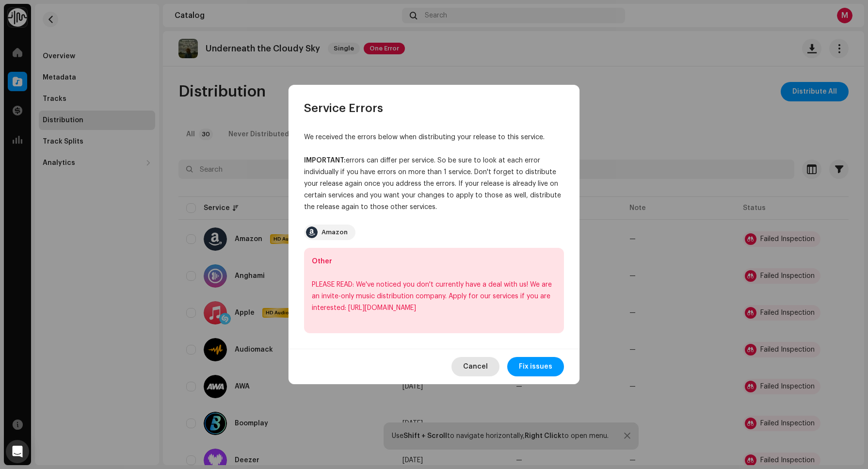 The height and width of the screenshot is (469, 868). I want to click on span: Cancel, so click(476, 367).